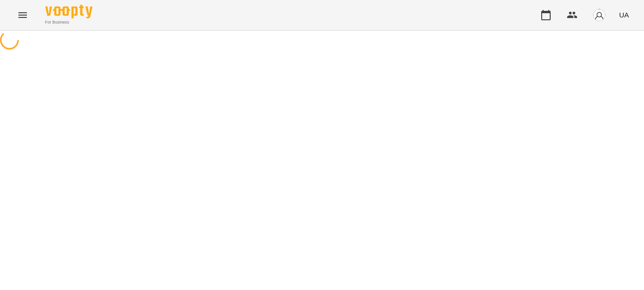 This screenshot has width=644, height=290. What do you see at coordinates (624, 15) in the screenshot?
I see `button: UA` at bounding box center [624, 15].